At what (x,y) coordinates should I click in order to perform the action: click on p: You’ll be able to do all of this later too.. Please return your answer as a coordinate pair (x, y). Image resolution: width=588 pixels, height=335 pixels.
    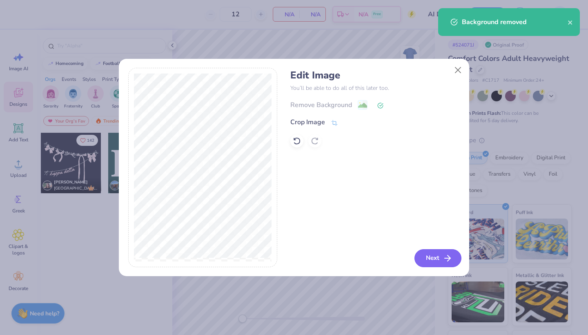
    Looking at the image, I should click on (375, 88).